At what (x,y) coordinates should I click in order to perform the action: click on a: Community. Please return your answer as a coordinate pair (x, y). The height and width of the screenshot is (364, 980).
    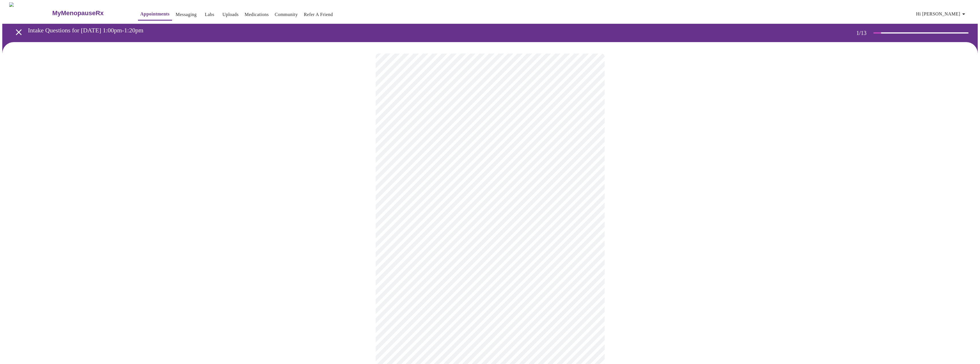
    Looking at the image, I should click on (286, 15).